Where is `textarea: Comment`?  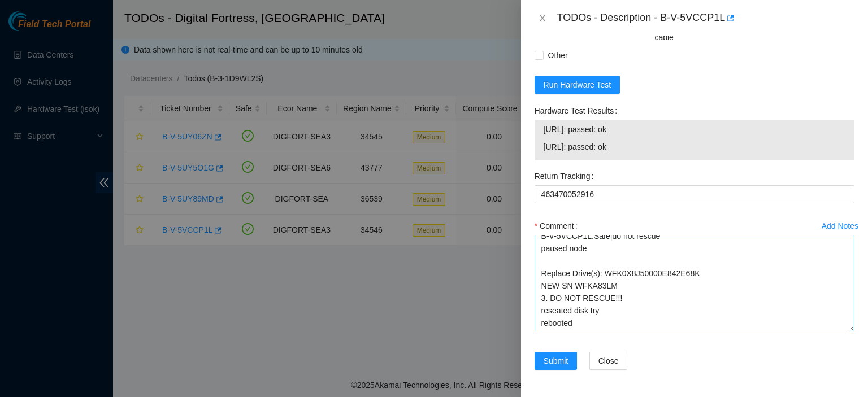 textarea: Comment is located at coordinates (695, 283).